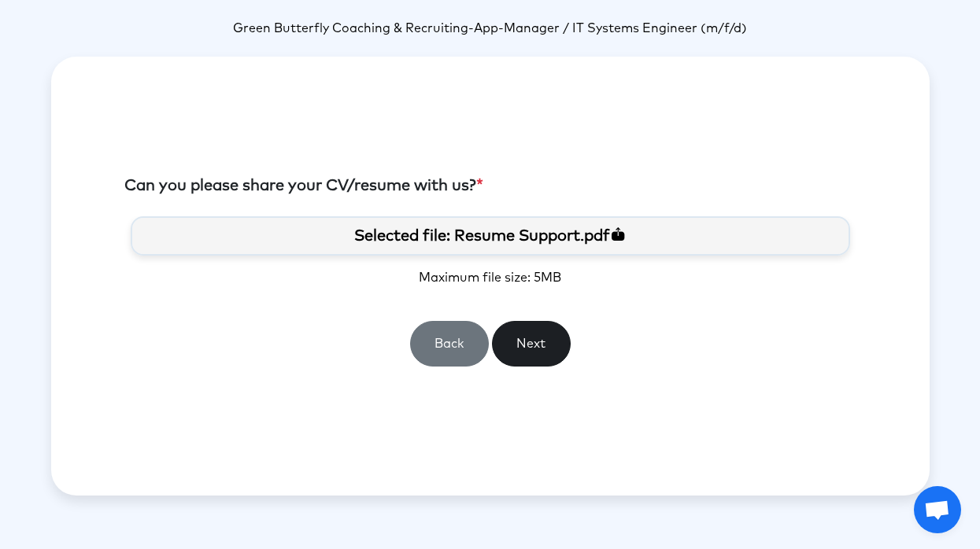  What do you see at coordinates (303, 186) in the screenshot?
I see `label: Can you please share your CV/resume with us?` at bounding box center [303, 186].